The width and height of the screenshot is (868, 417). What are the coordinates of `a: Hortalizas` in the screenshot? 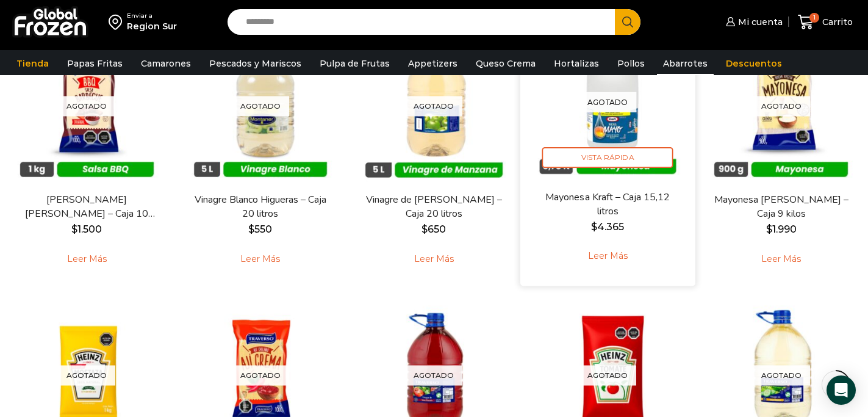 It's located at (576, 63).